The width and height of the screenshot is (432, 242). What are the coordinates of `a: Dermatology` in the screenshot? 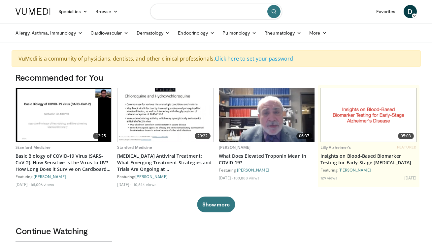 It's located at (153, 33).